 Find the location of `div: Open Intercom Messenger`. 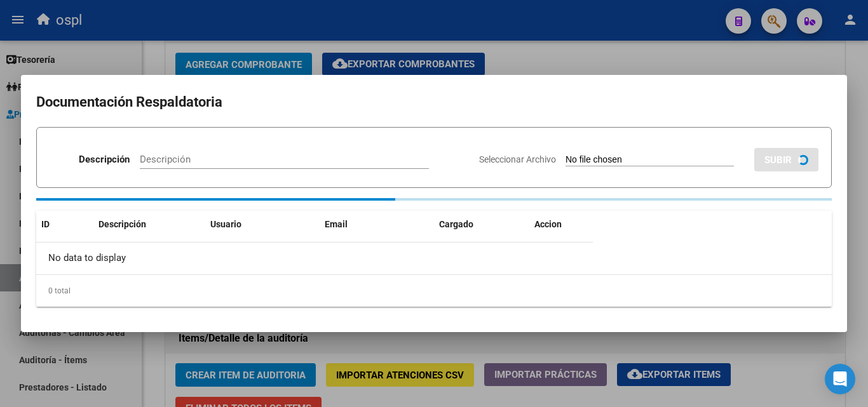

div: Open Intercom Messenger is located at coordinates (840, 379).